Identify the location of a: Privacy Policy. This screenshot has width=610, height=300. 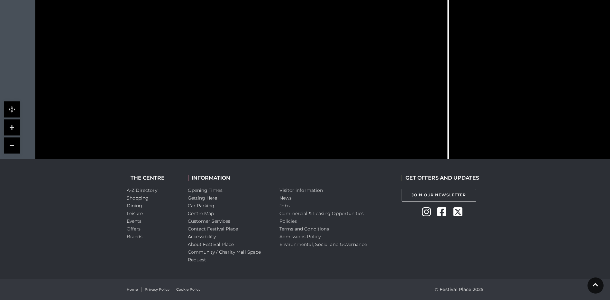
(157, 289).